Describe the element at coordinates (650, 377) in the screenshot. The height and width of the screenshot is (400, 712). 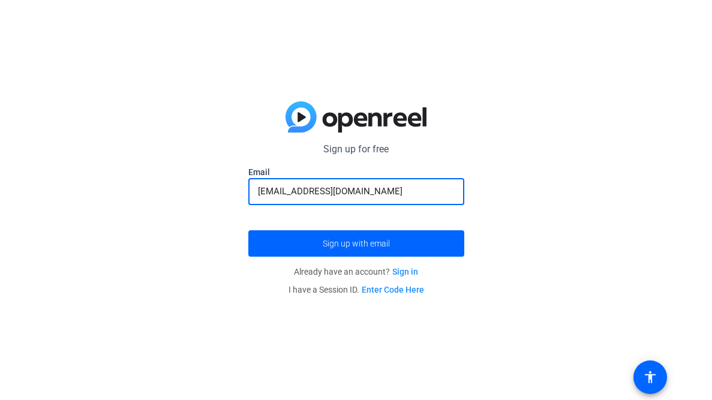
I see `mat-icon: accessibility` at that location.